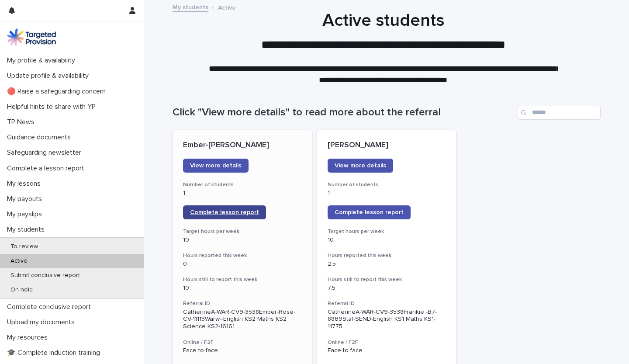 Image resolution: width=629 pixels, height=364 pixels. What do you see at coordinates (31, 37) in the screenshot?
I see `img: M5nRWzHhSzIhMunXDL62` at bounding box center [31, 37].